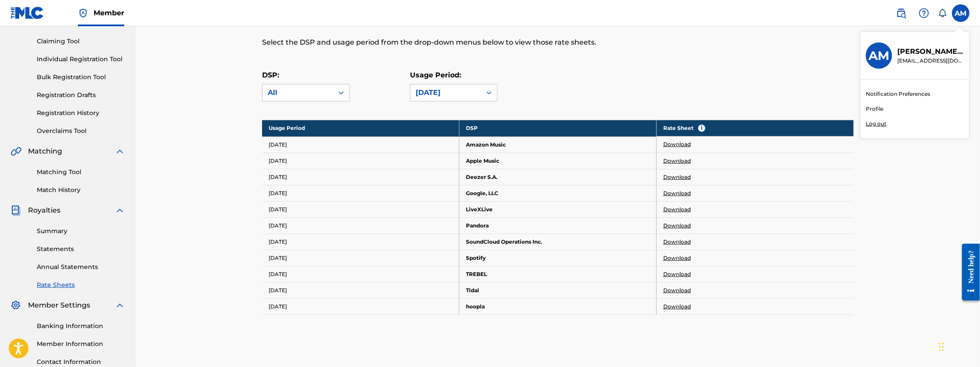  What do you see at coordinates (875, 109) in the screenshot?
I see `a: Profile` at bounding box center [875, 109].